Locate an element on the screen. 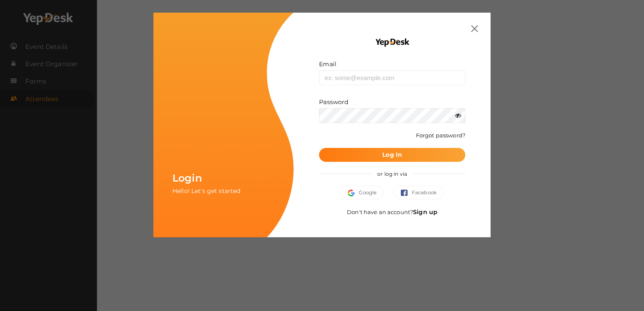 Image resolution: width=644 pixels, height=311 pixels. a: Forgot password? is located at coordinates (440, 135).